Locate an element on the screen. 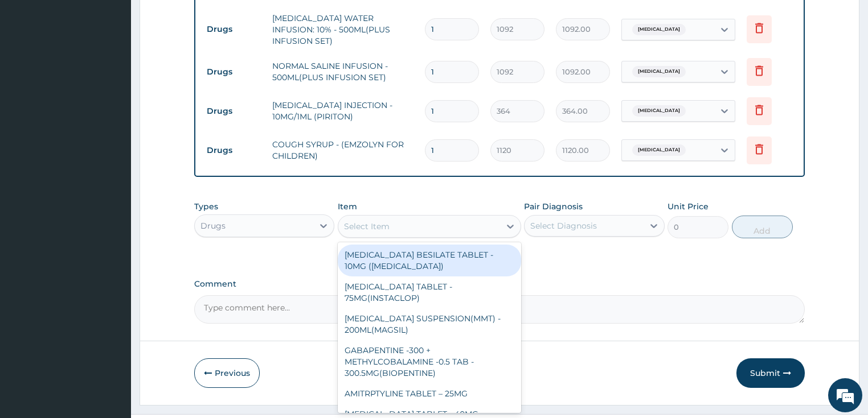  div: GABAPENTINE -300 + METHYLCOBALAMINE -0.5 TAB - 300.5MG(BIOPENTINE) is located at coordinates (429, 362).